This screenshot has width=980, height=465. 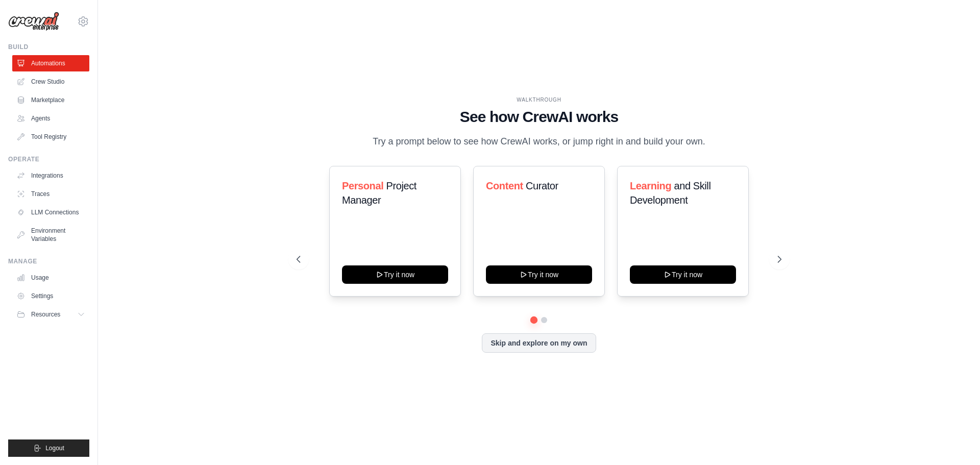 I want to click on button: Resources, so click(x=51, y=314).